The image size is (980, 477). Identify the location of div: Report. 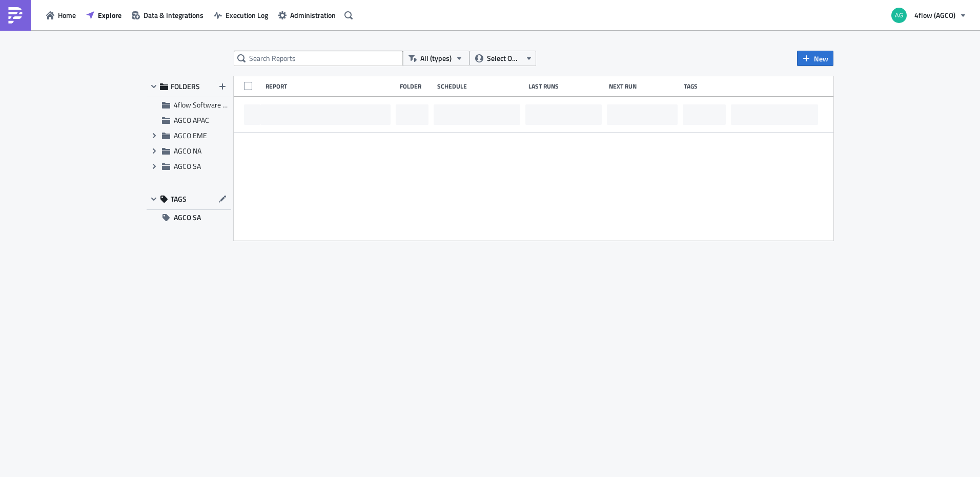
(330, 86).